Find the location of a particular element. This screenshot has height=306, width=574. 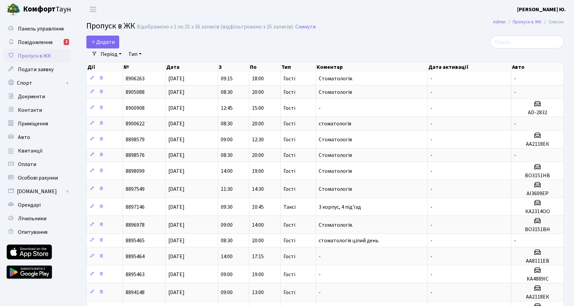

span: 09:30 is located at coordinates (226, 207).